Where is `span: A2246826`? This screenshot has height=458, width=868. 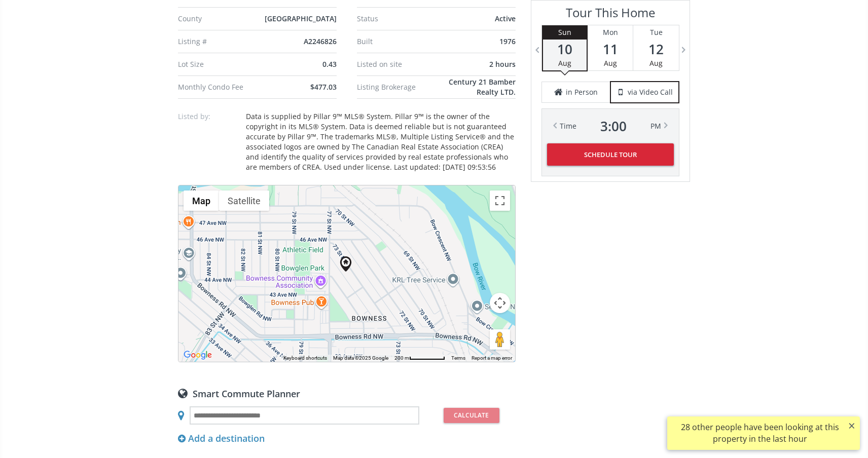 span: A2246826 is located at coordinates (320, 41).